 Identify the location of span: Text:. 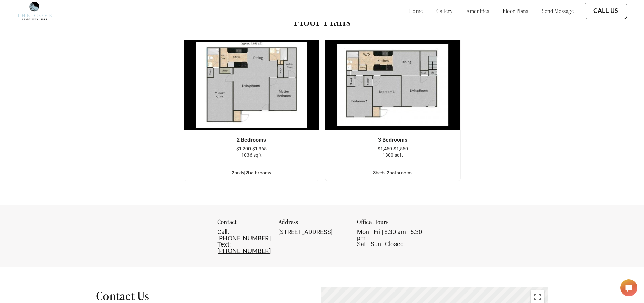
(224, 244).